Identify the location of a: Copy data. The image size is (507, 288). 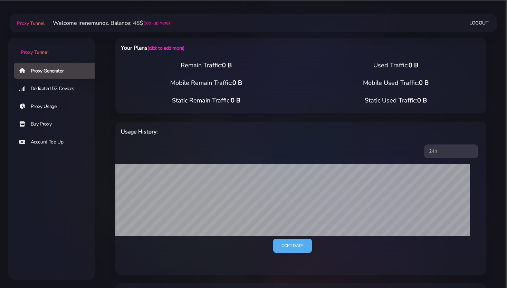
(292, 246).